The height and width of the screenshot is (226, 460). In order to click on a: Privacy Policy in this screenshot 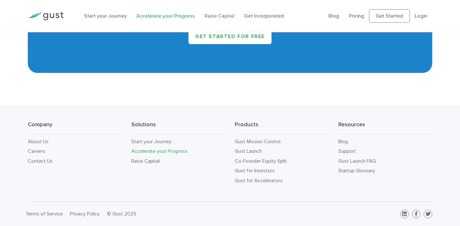, I will do `click(85, 214)`.